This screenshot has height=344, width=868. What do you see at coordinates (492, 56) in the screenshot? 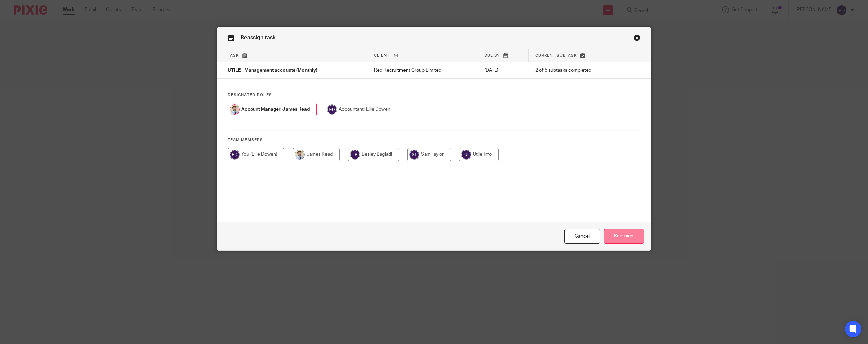
I see `span: Due by` at bounding box center [492, 56].